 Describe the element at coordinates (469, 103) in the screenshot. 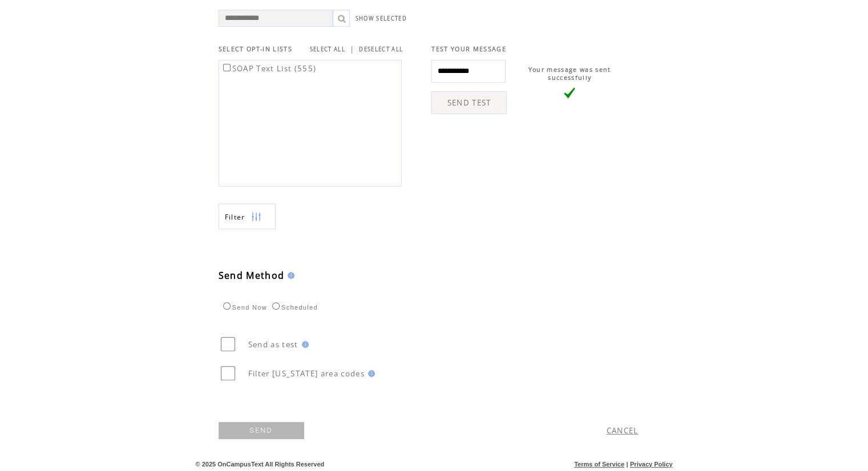

I see `a: SEND TEST` at that location.